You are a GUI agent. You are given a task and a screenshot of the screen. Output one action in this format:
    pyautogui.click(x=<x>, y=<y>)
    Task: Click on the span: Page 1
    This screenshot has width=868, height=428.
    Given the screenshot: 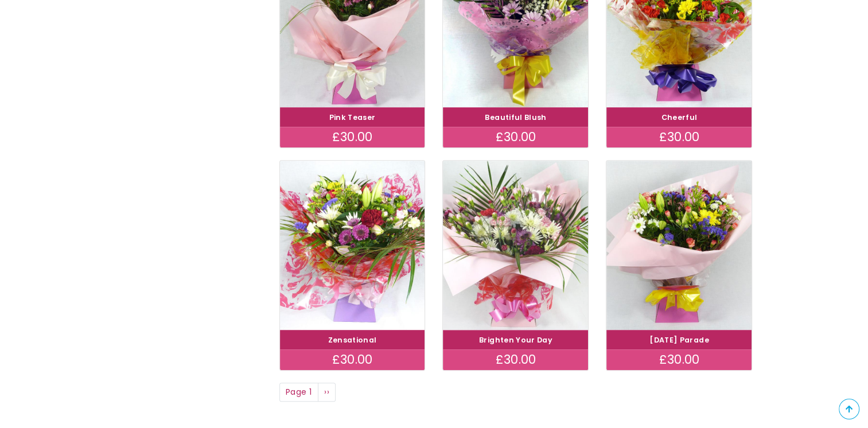 What is the action you would take?
    pyautogui.click(x=299, y=392)
    